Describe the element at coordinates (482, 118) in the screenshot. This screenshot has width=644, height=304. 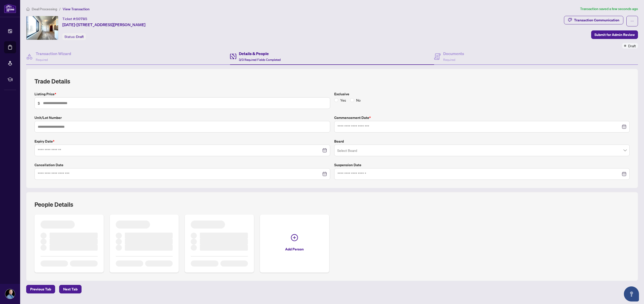
I see `label: Commencement Date` at that location.